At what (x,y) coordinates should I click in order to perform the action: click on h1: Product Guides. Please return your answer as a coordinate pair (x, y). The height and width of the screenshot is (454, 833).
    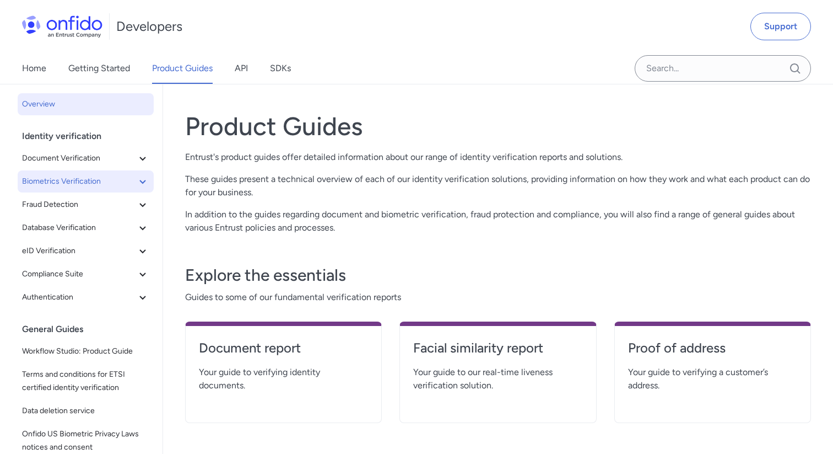
    Looking at the image, I should click on (498, 126).